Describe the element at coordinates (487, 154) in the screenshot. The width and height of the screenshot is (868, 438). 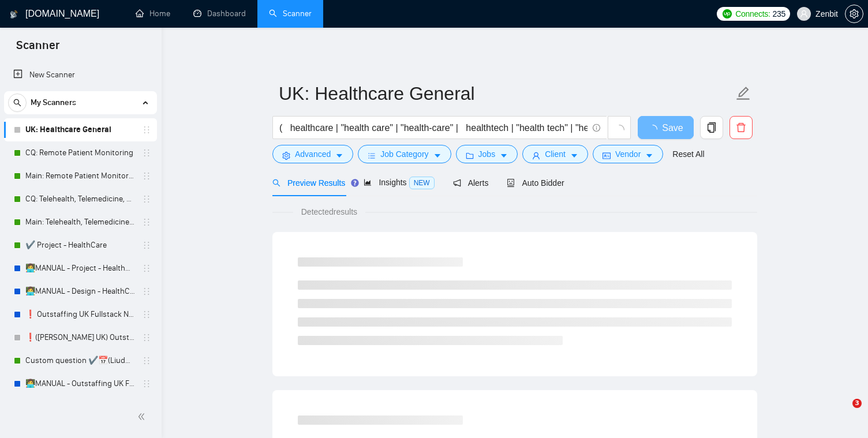
I see `span: Jobs` at that location.